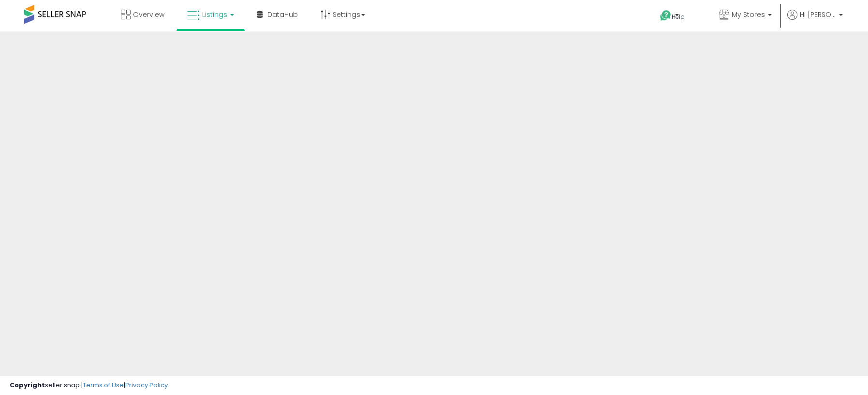  I want to click on span: Listings, so click(214, 15).